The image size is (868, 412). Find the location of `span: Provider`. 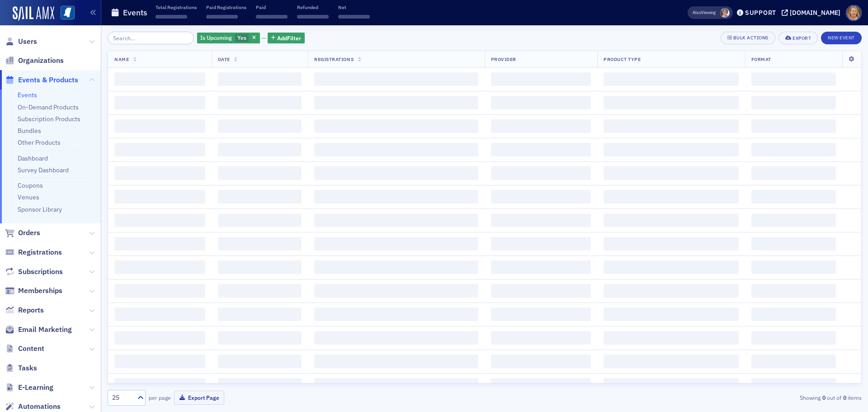

span: Provider is located at coordinates (503, 60).